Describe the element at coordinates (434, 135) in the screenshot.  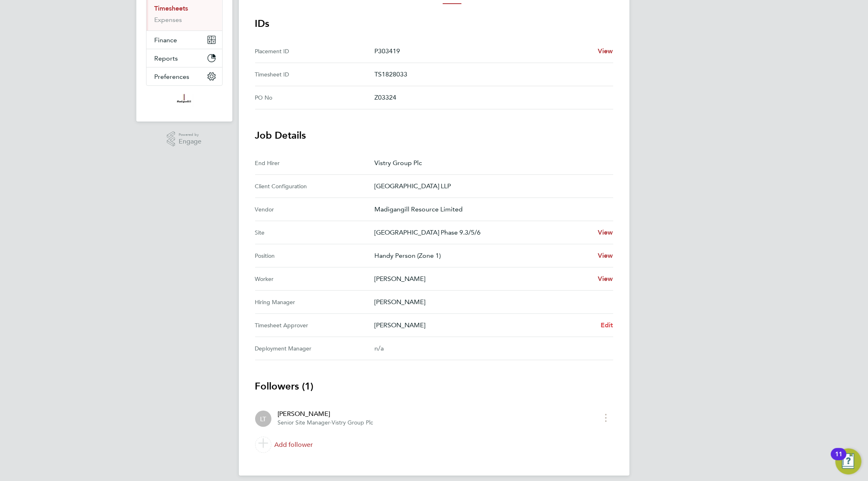
I see `h3: Job Details` at that location.